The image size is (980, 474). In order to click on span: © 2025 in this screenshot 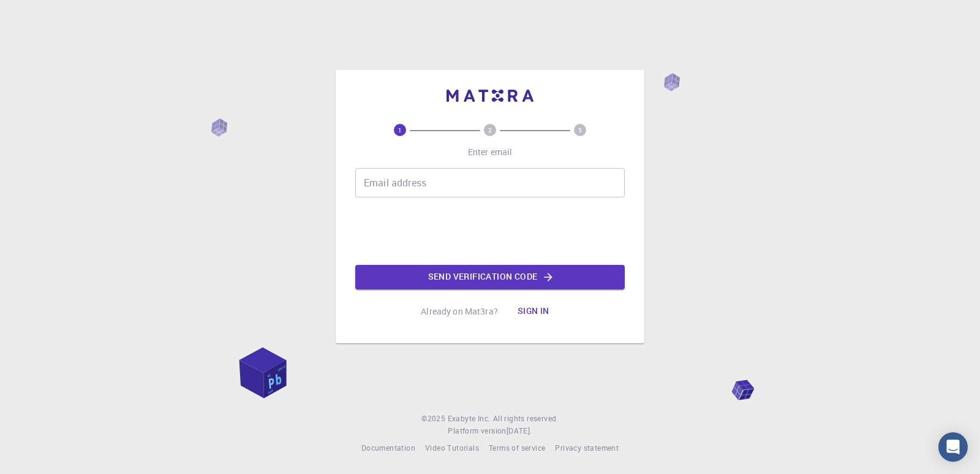, I will do `click(434, 419)`.